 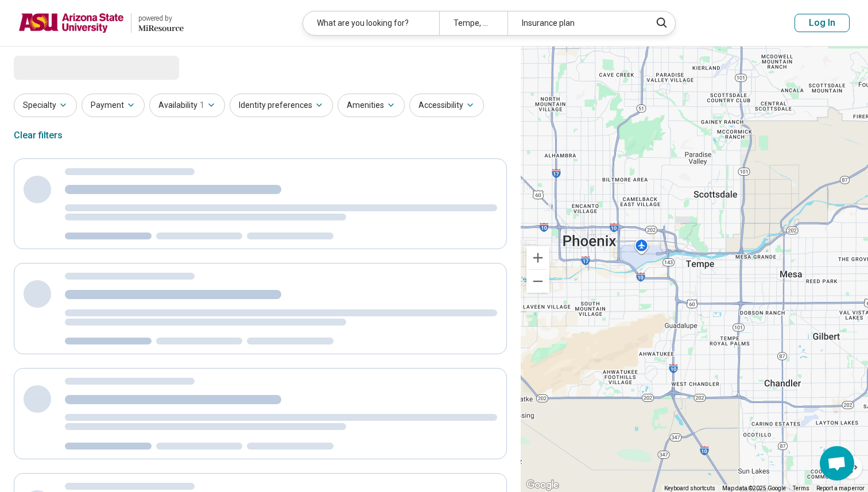 I want to click on div: What are you looking for?, so click(x=371, y=23).